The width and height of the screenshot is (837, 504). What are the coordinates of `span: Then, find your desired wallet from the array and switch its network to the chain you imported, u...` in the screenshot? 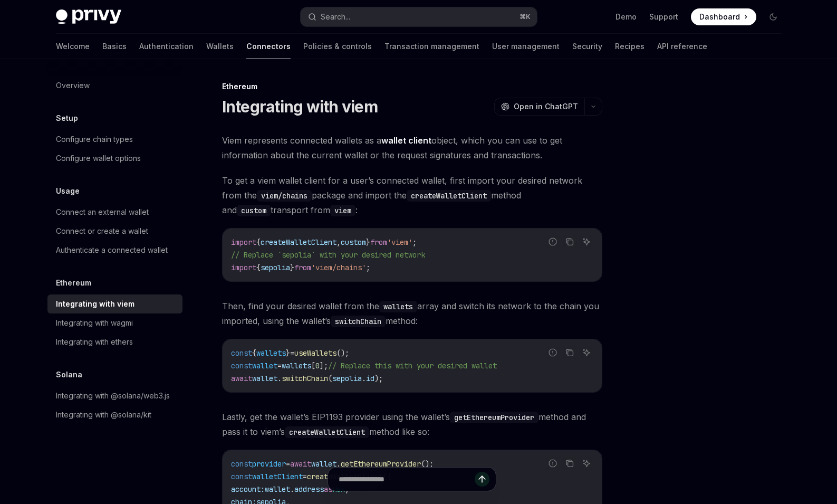 It's located at (412, 313).